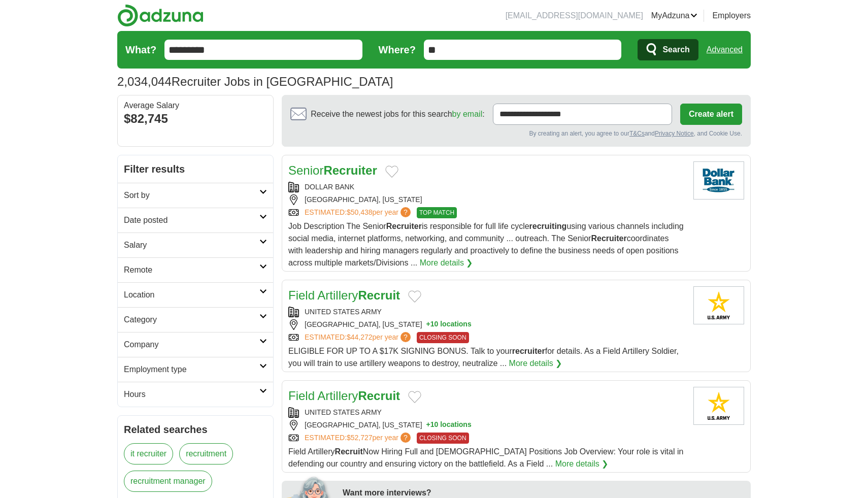 Image resolution: width=868 pixels, height=498 pixels. What do you see at coordinates (719, 180) in the screenshot?
I see `img: Dollar Bank logo` at bounding box center [719, 180].